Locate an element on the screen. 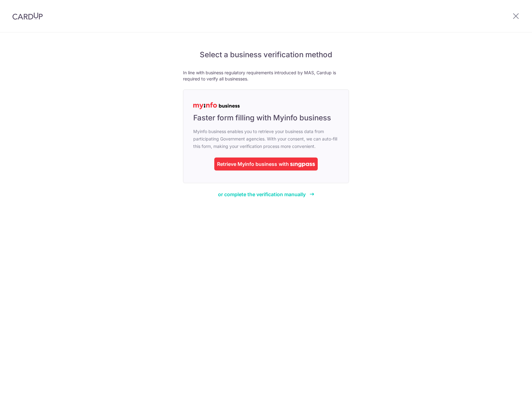 This screenshot has width=532, height=393. span: or complete the verification manually is located at coordinates (262, 194).